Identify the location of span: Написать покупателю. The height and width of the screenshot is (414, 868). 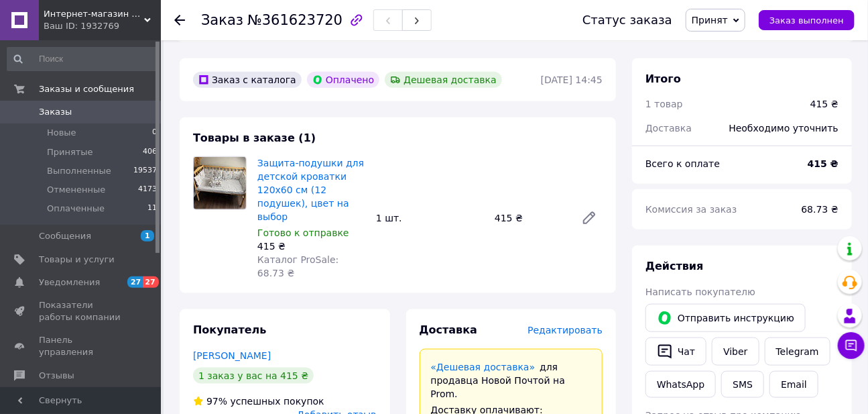
(700, 292).